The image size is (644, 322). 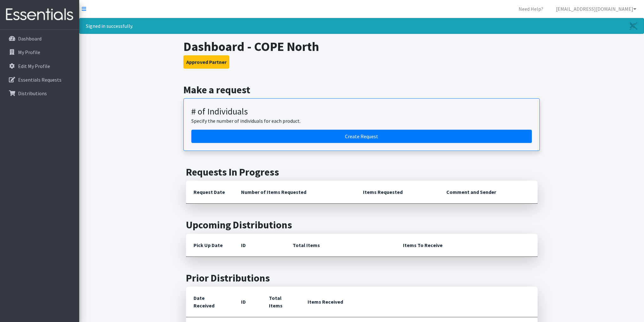 I want to click on h2: Prior Distributions, so click(x=362, y=278).